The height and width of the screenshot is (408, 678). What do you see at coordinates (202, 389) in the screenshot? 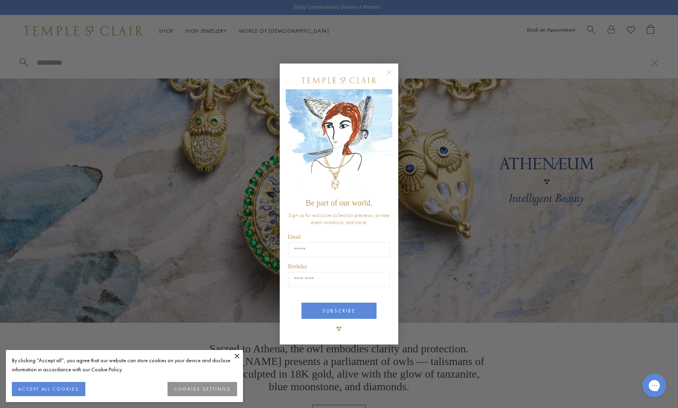
I see `button: COOKIES SETTINGS` at bounding box center [202, 389].